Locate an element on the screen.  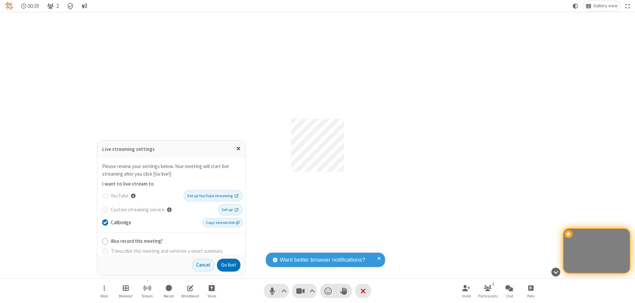
button: End or leave meeting is located at coordinates (363, 291).